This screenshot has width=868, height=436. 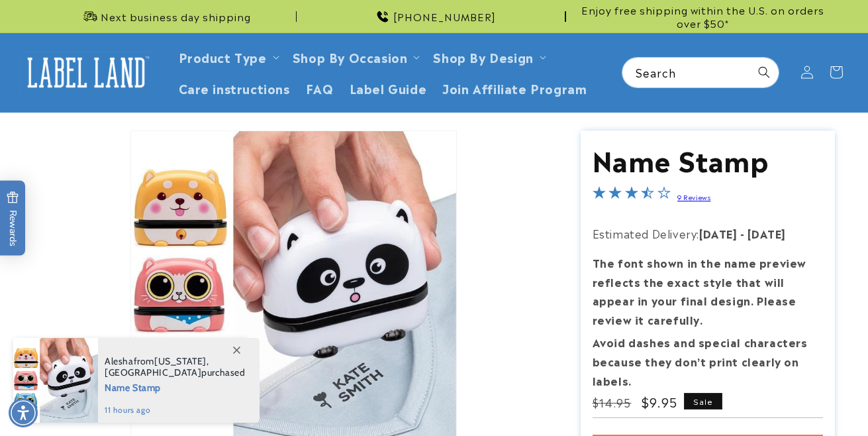 I want to click on span: Join Affiliate Program, so click(x=514, y=88).